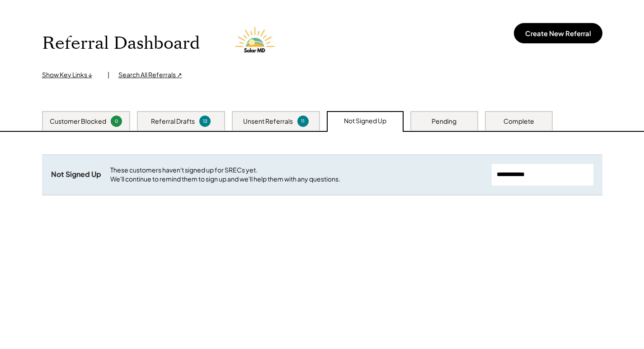 Image resolution: width=644 pixels, height=349 pixels. Describe the element at coordinates (297, 174) in the screenshot. I see `div: These customers haven't signed up for SRECs yet. We'll continue to remind them to sign up and we'...` at that location.